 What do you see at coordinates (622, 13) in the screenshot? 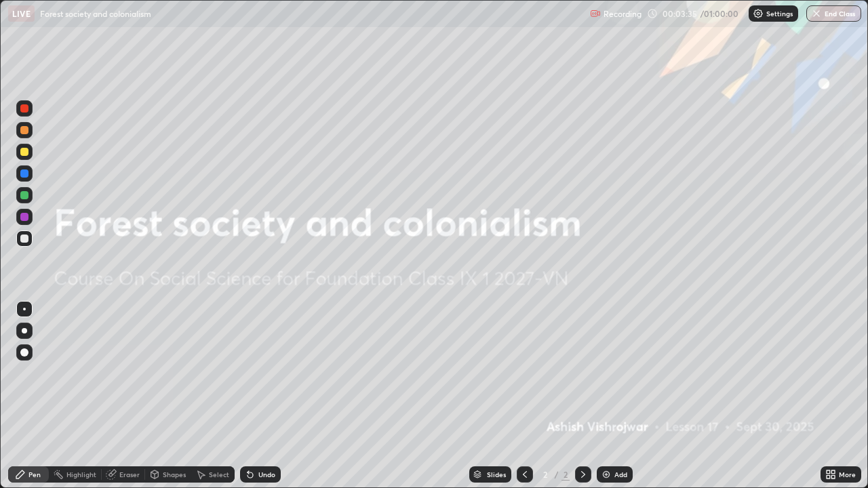
I see `p: Recording` at bounding box center [622, 13].